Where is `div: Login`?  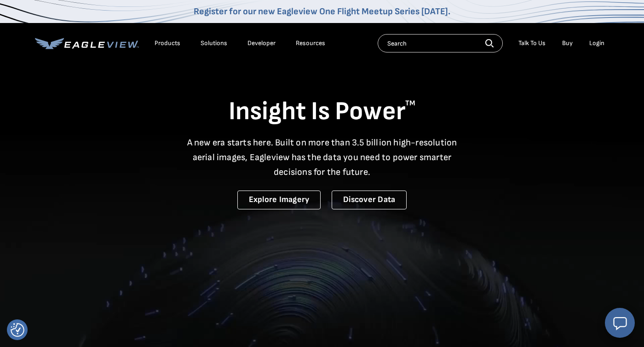
div: Login is located at coordinates (596, 43).